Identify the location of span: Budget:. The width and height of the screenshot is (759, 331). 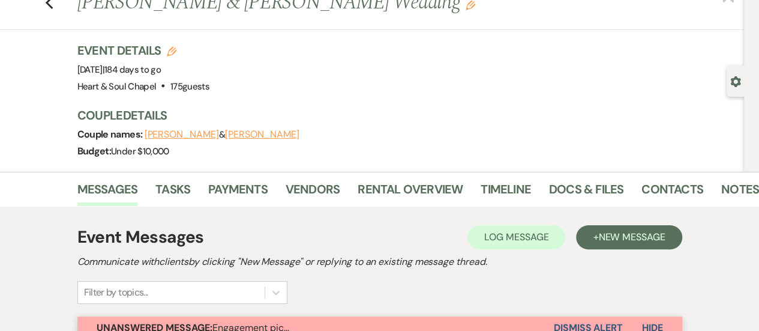
(94, 151).